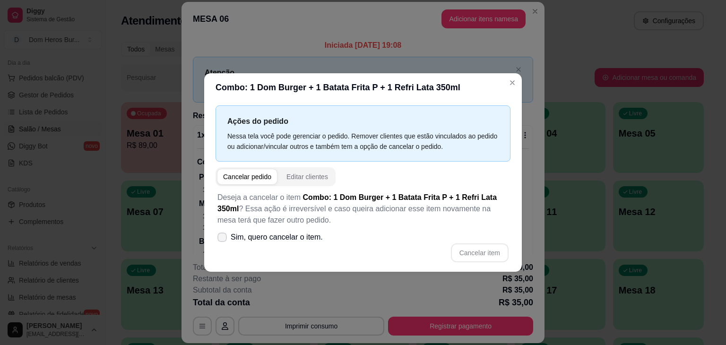  I want to click on button: Close, so click(513, 83).